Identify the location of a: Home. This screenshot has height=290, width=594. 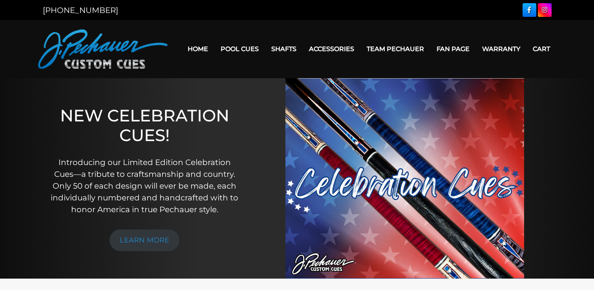
(198, 49).